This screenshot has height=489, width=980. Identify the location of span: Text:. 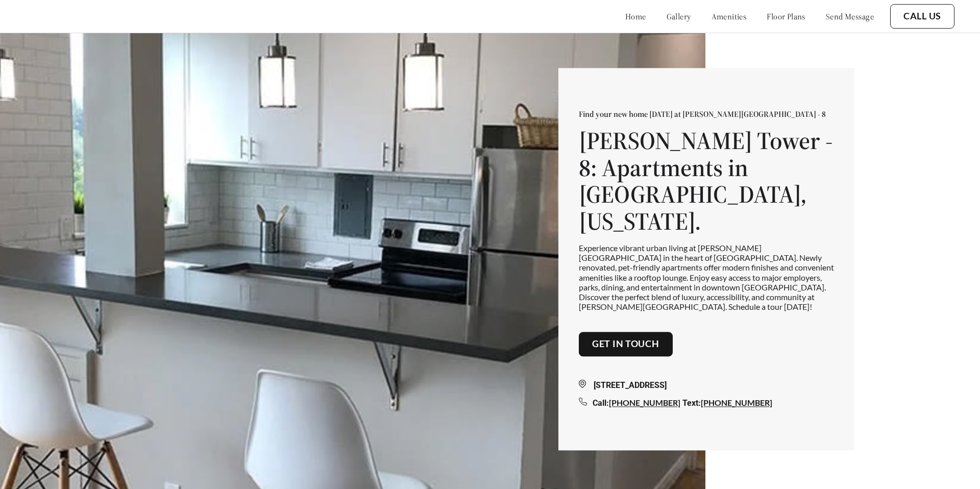
(692, 402).